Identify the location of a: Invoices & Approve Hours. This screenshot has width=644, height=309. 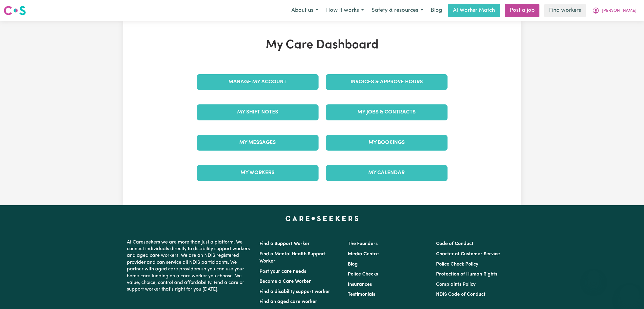
(387, 82).